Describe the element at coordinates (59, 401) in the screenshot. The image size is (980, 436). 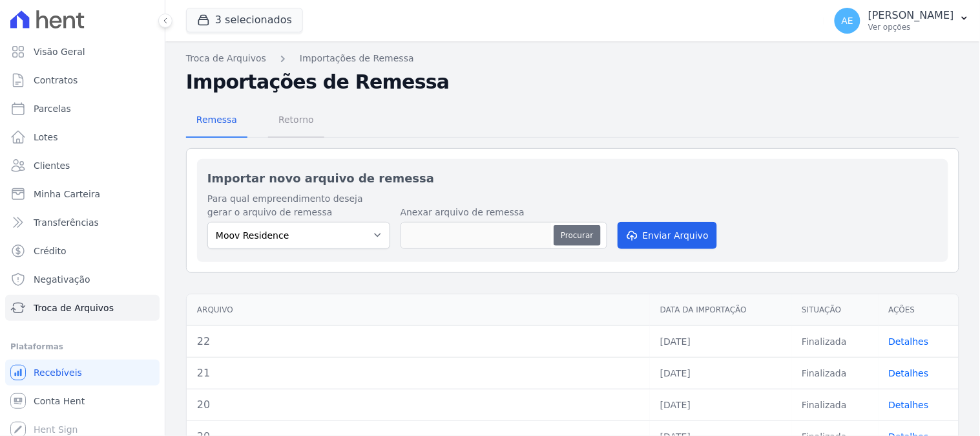
I see `span: Conta Hent` at that location.